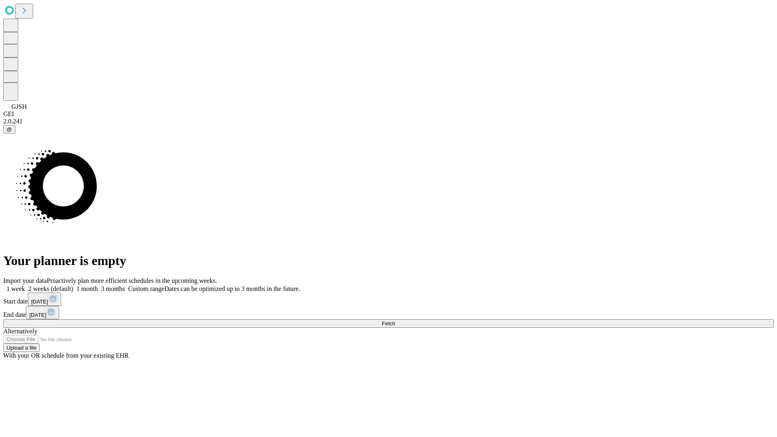 The width and height of the screenshot is (777, 437). I want to click on span: Fetch, so click(388, 323).